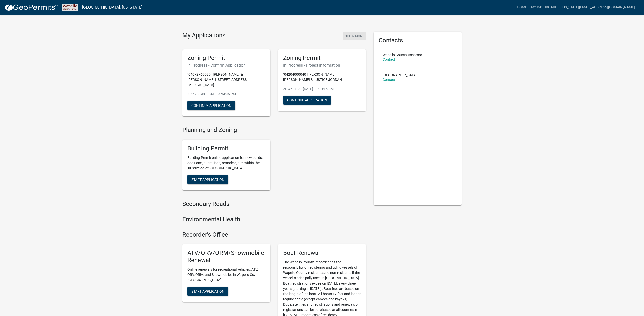 This screenshot has width=644, height=316. What do you see at coordinates (354, 36) in the screenshot?
I see `button: Show More` at bounding box center [354, 36].